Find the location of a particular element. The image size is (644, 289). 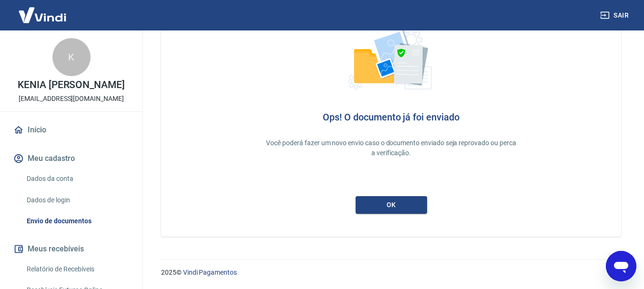

img: Vindi is located at coordinates (43, 15).